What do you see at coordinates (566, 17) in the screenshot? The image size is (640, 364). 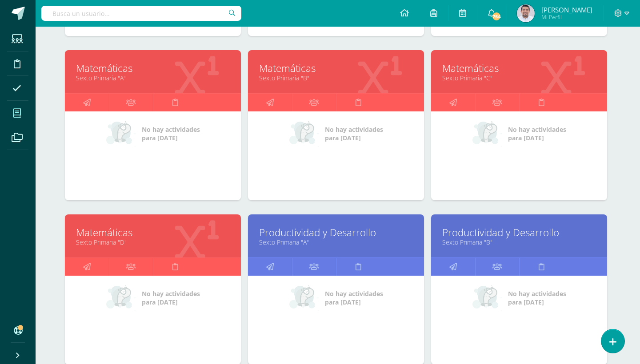 I see `span: Mi Perfil` at bounding box center [566, 17].